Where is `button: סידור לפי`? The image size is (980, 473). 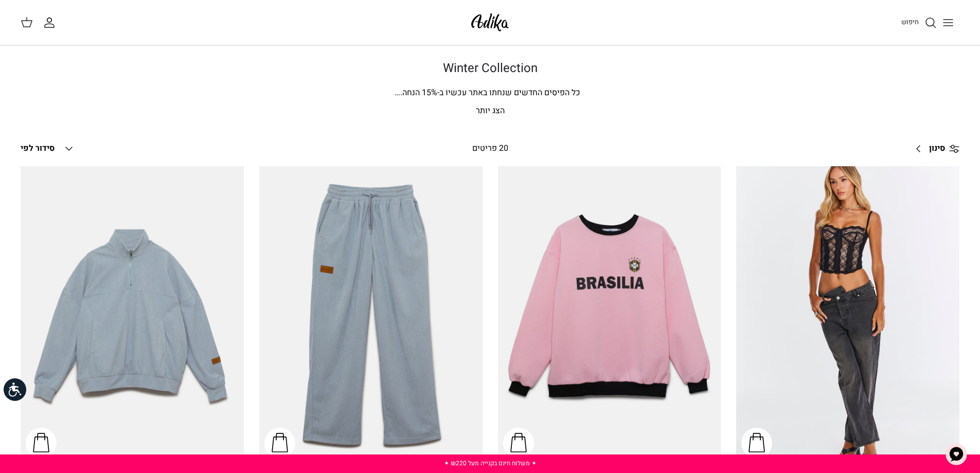 button: סידור לפי is located at coordinates (48, 149).